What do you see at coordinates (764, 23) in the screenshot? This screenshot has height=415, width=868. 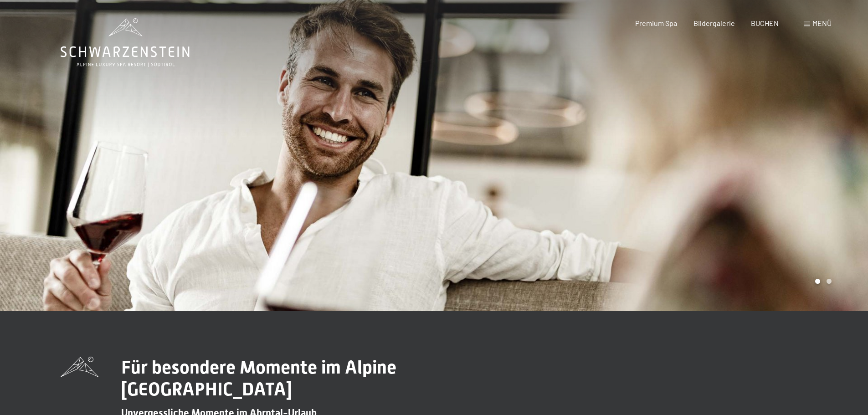 I see `span: BUCHEN` at bounding box center [764, 23].